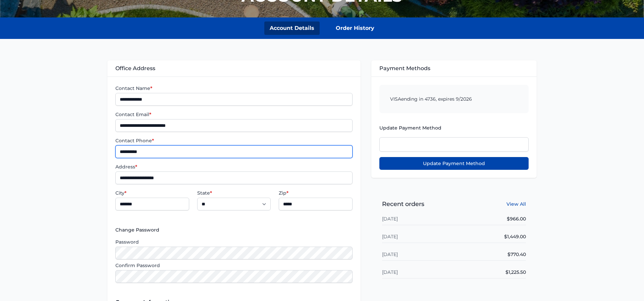  What do you see at coordinates (234, 68) in the screenshot?
I see `div: Office Address` at bounding box center [234, 68].